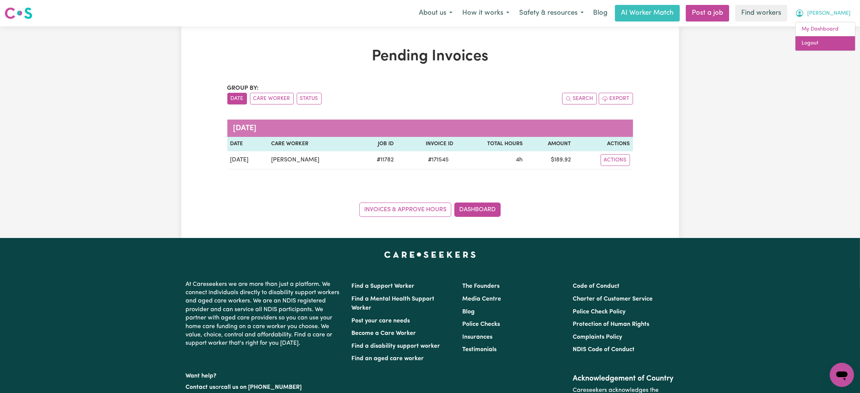 This screenshot has height=393, width=860. What do you see at coordinates (603, 349) in the screenshot?
I see `a: NDIS Code of Conduct` at bounding box center [603, 349].